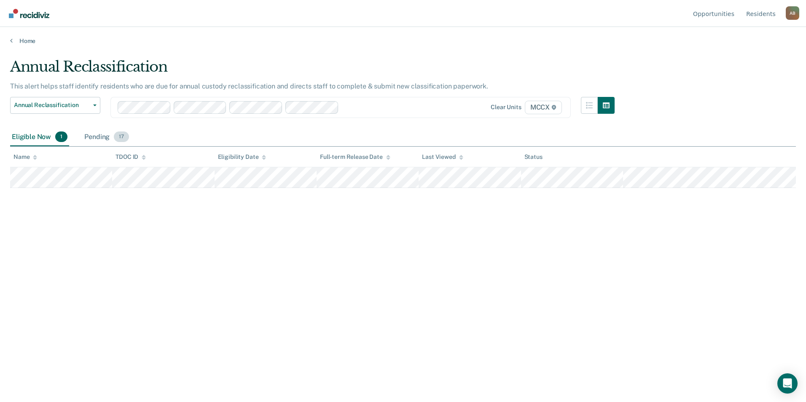 The width and height of the screenshot is (806, 402). I want to click on div: Full-term Release Date, so click(355, 157).